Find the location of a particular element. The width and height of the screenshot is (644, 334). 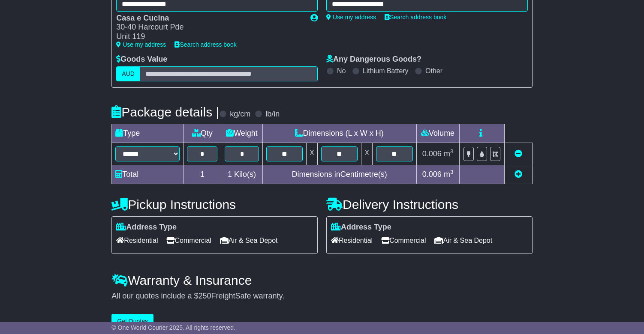

div: Unit 119 is located at coordinates (209, 37).